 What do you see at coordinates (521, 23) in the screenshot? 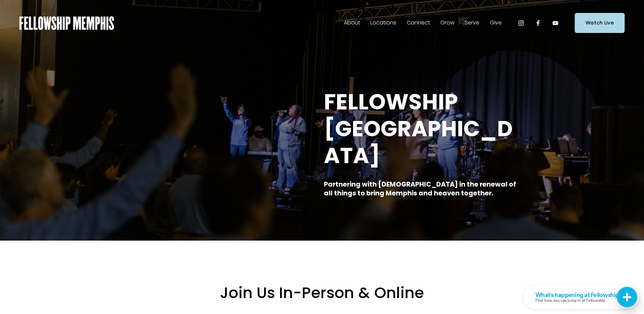
I see `a: Instagram` at bounding box center [521, 23].